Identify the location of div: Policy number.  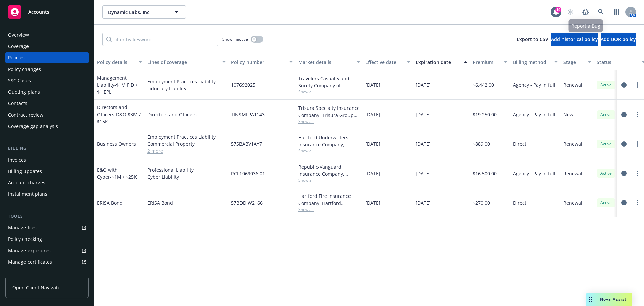
(258, 62).